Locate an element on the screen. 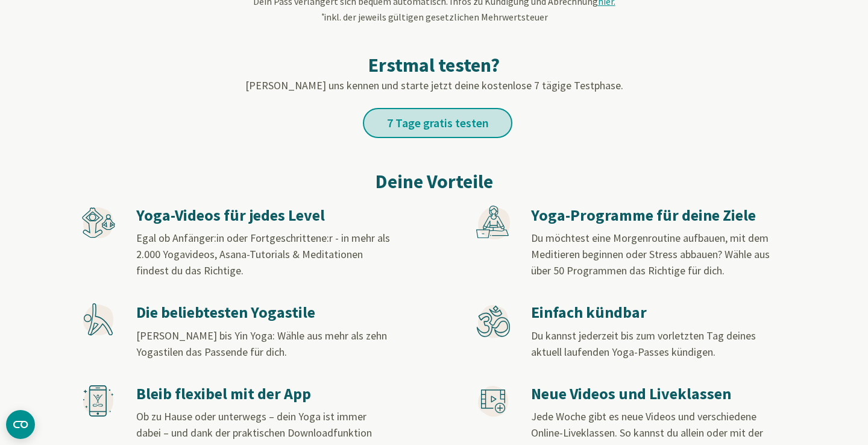 Image resolution: width=868 pixels, height=445 pixels. h3: Neue Videos und Liveklassen is located at coordinates (658, 394).